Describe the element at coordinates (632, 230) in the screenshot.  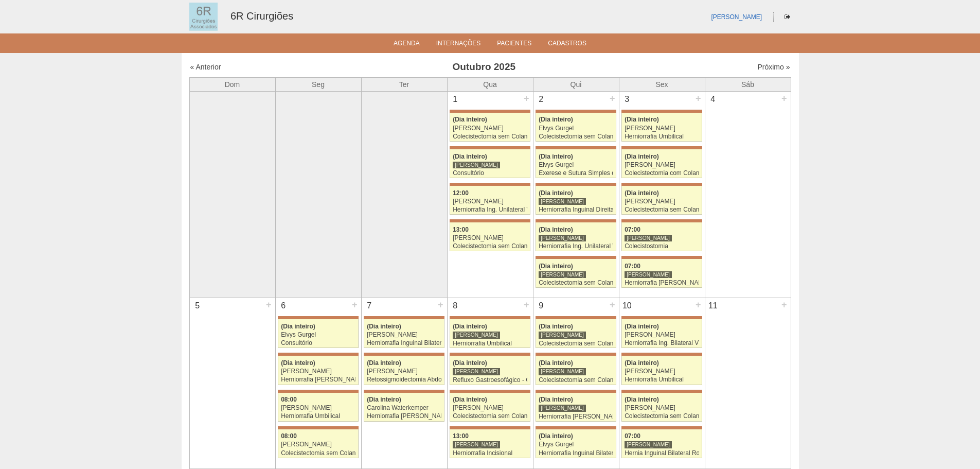
I see `span: 07:00` at that location.